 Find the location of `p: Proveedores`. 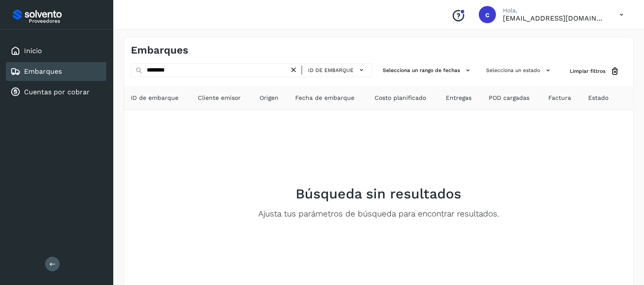

p: Proveedores is located at coordinates (66, 21).